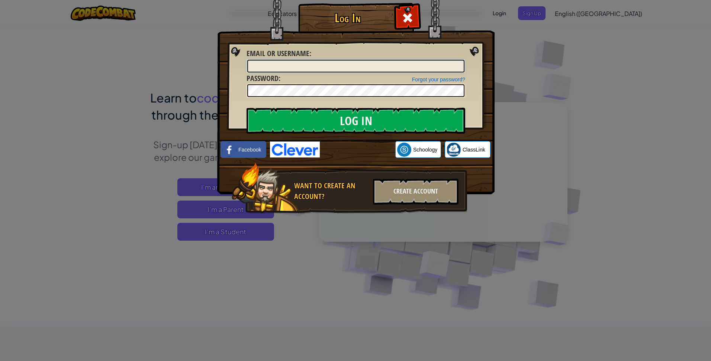 The image size is (711, 361). What do you see at coordinates (404, 150) in the screenshot?
I see `img: schoology.png` at bounding box center [404, 150].